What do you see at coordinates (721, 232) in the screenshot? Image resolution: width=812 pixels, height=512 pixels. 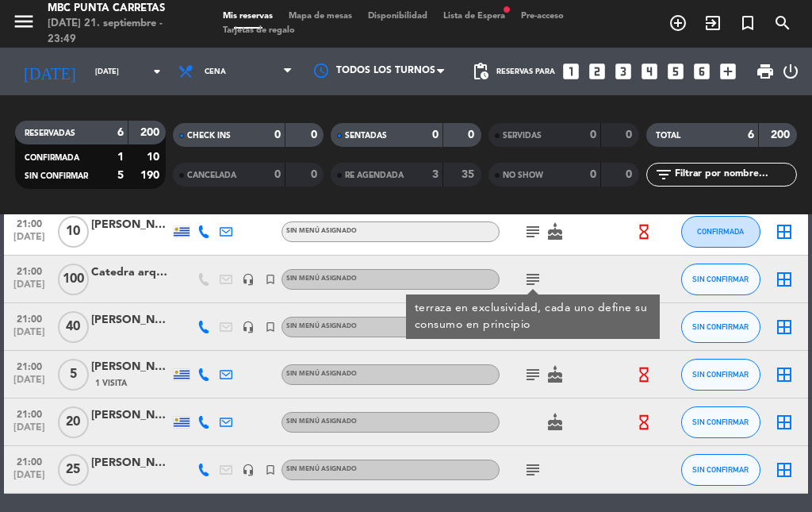 I see `button: CONFIRMADA` at bounding box center [721, 232].